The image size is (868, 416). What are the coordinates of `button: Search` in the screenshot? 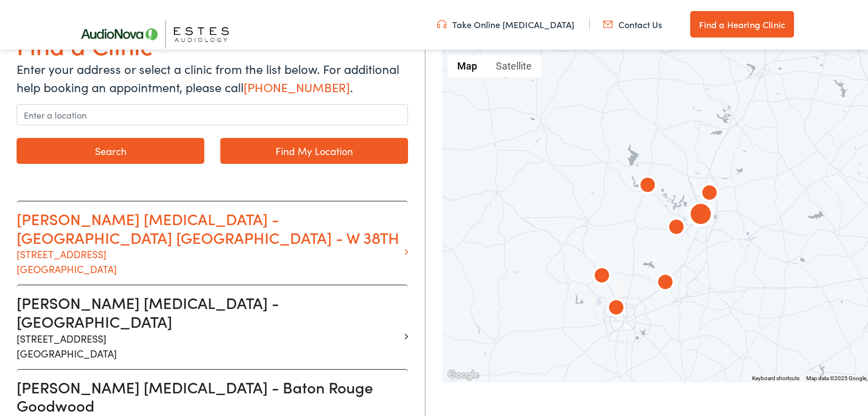 It's located at (110, 150).